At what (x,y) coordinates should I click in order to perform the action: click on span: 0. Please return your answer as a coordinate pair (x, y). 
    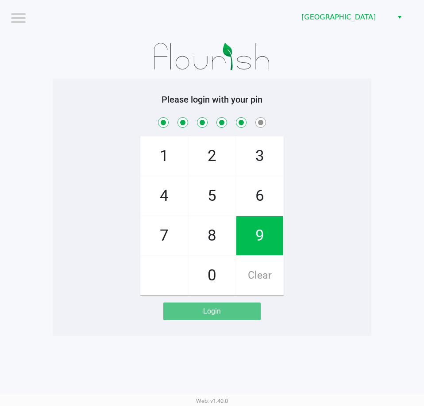
    Looking at the image, I should click on (212, 276).